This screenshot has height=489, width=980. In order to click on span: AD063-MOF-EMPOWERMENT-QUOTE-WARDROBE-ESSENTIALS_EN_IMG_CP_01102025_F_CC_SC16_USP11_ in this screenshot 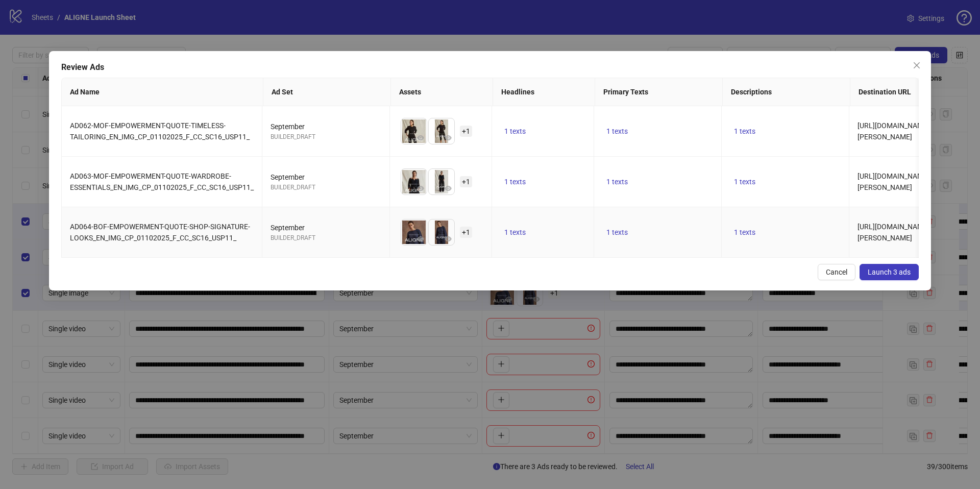, I will do `click(162, 181)`.